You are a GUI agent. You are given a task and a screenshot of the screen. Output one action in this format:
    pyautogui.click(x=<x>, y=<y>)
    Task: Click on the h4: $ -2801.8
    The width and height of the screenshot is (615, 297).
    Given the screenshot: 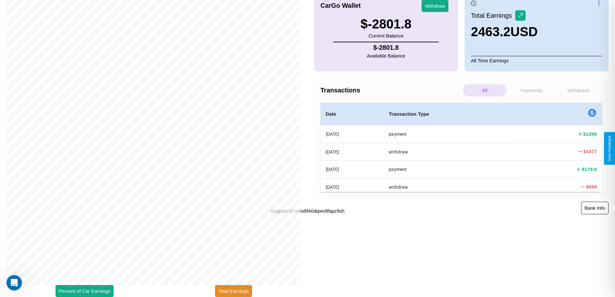 What is the action you would take?
    pyautogui.click(x=386, y=47)
    